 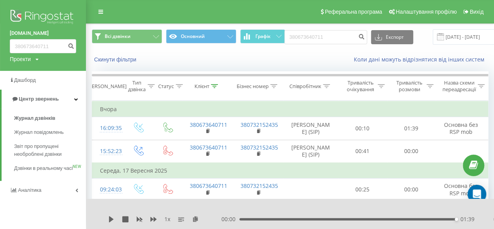 I want to click on button: Графік, so click(x=263, y=36).